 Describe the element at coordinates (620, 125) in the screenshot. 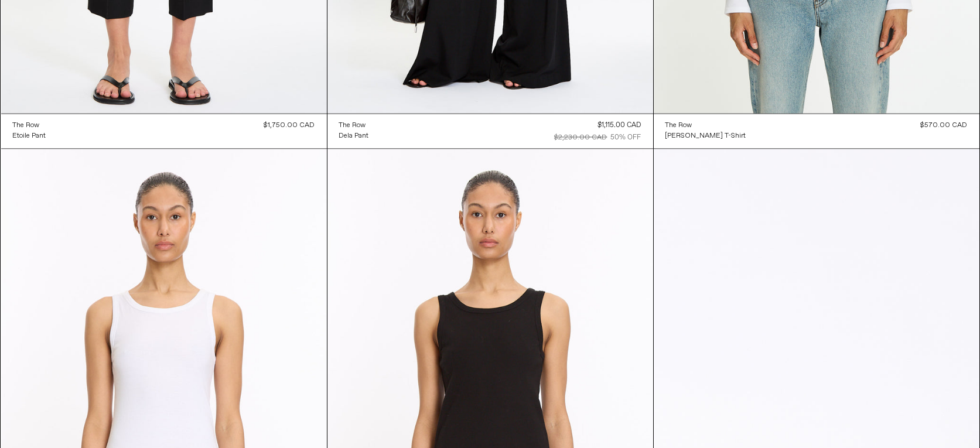

I see `div: $1,115.00 CAD` at that location.